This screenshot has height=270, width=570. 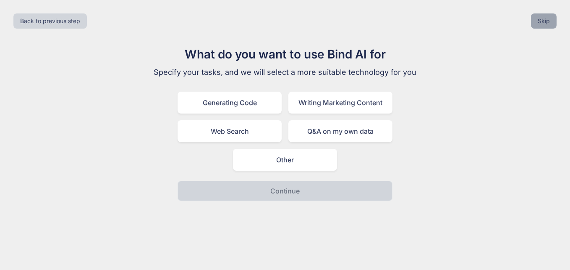 I want to click on p: Continue, so click(x=285, y=191).